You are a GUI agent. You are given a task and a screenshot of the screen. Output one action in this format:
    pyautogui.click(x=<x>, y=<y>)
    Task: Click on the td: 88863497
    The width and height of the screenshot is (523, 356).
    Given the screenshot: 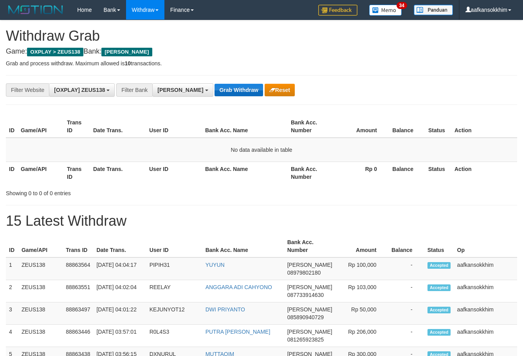 What is the action you would take?
    pyautogui.click(x=78, y=314)
    